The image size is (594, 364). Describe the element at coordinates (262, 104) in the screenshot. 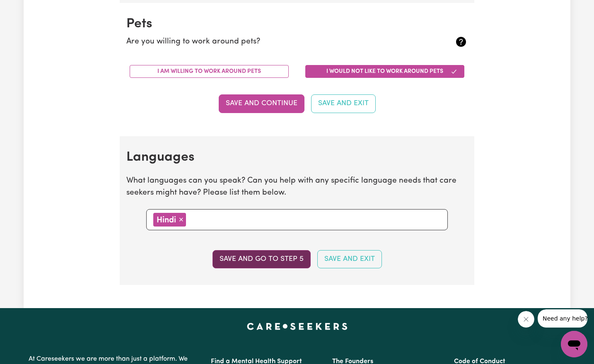

I see `button: Save and Continue` at that location.